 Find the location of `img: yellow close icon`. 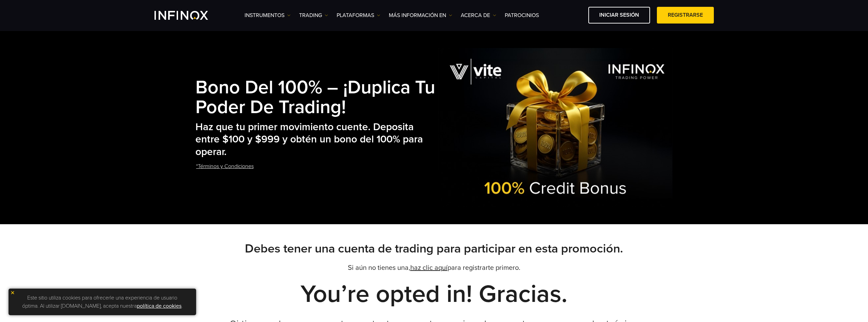

img: yellow close icon is located at coordinates (13, 292).